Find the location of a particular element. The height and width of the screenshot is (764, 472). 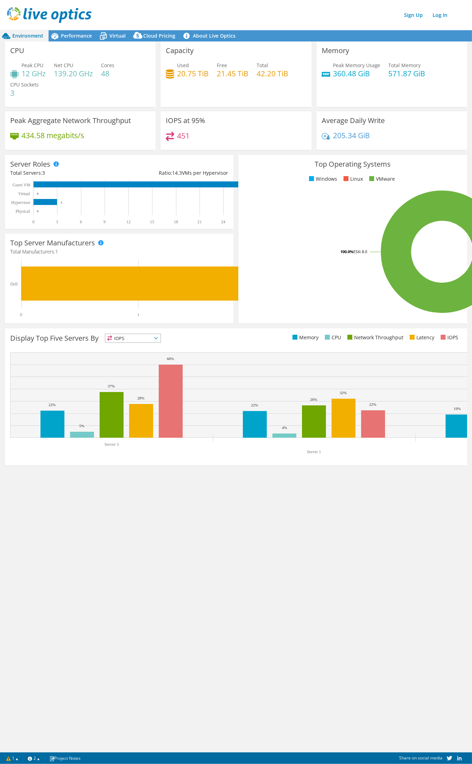

div: Ratio: VMs per Hypervisor is located at coordinates (174, 173).